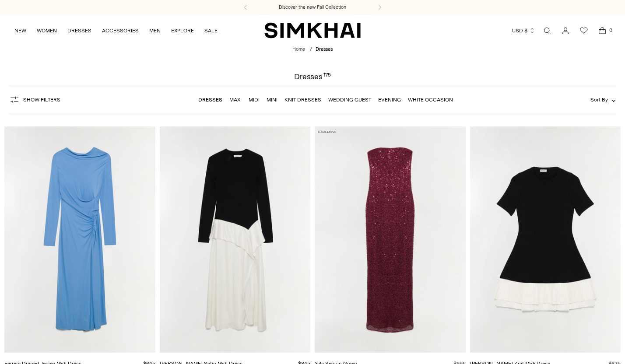 Image resolution: width=625 pixels, height=364 pixels. What do you see at coordinates (41, 100) in the screenshot?
I see `span: Show Filters` at bounding box center [41, 100].